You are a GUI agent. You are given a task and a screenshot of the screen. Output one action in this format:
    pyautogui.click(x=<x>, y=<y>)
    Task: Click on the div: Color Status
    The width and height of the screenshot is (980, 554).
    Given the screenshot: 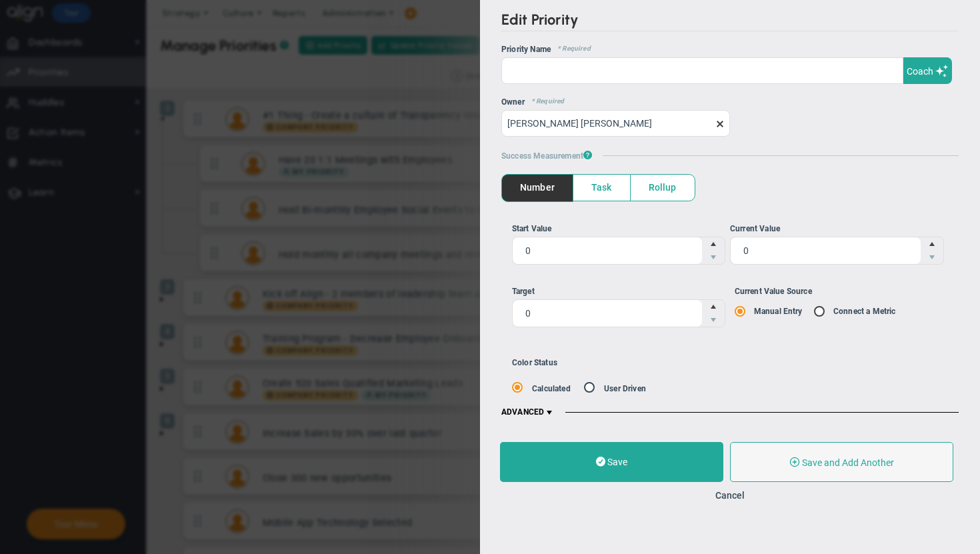 What is the action you would take?
    pyautogui.click(x=646, y=362)
    